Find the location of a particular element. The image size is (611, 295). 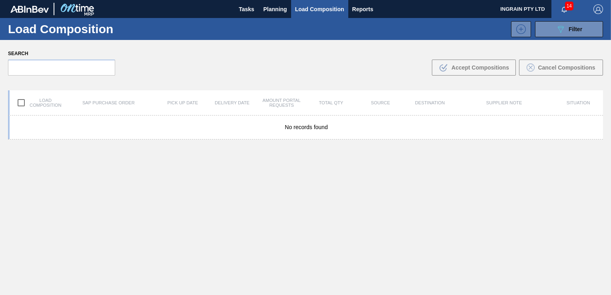

div: Source is located at coordinates (381, 103).